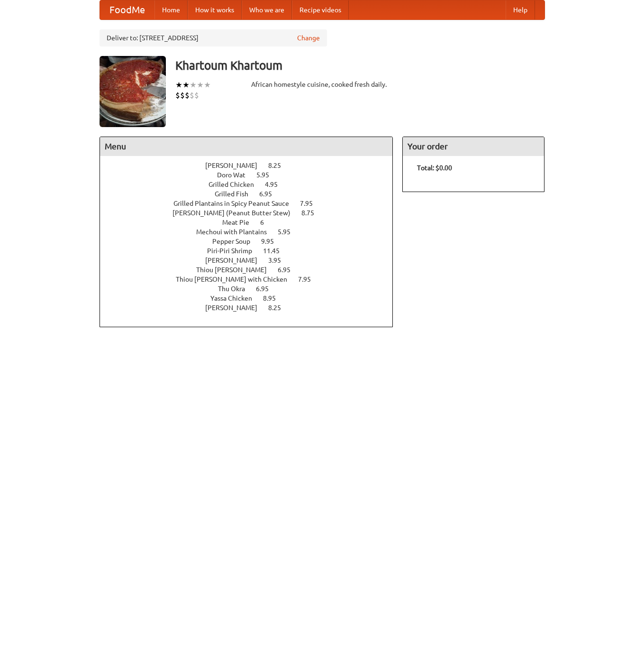 This screenshot has height=671, width=644. What do you see at coordinates (252, 298) in the screenshot?
I see `a: Yassa Chicken 8.95` at bounding box center [252, 298].